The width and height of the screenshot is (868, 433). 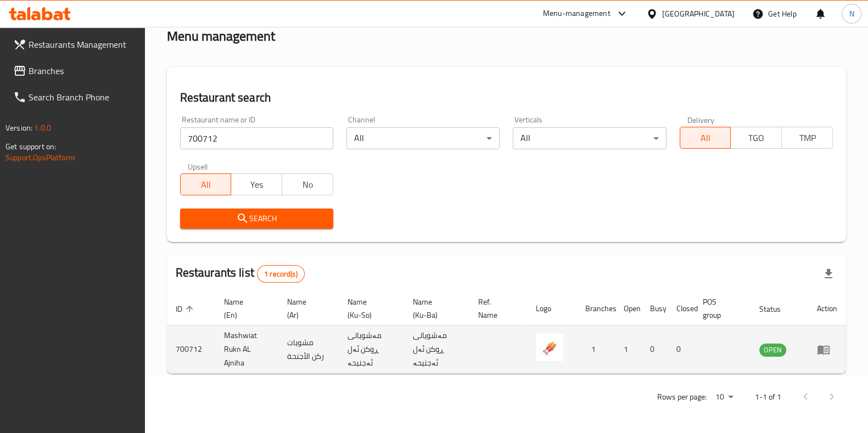 What do you see at coordinates (655, 308) in the screenshot?
I see `th: Busy` at bounding box center [655, 308].